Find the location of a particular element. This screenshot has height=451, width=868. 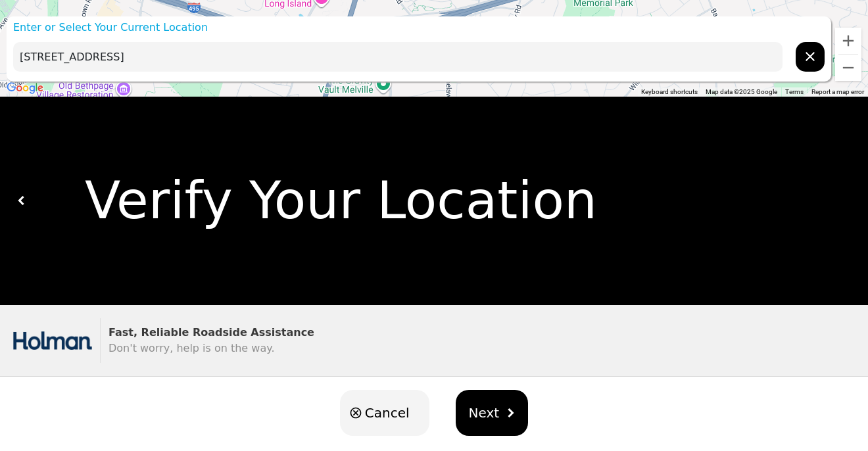

img: chevron is located at coordinates (510, 413).